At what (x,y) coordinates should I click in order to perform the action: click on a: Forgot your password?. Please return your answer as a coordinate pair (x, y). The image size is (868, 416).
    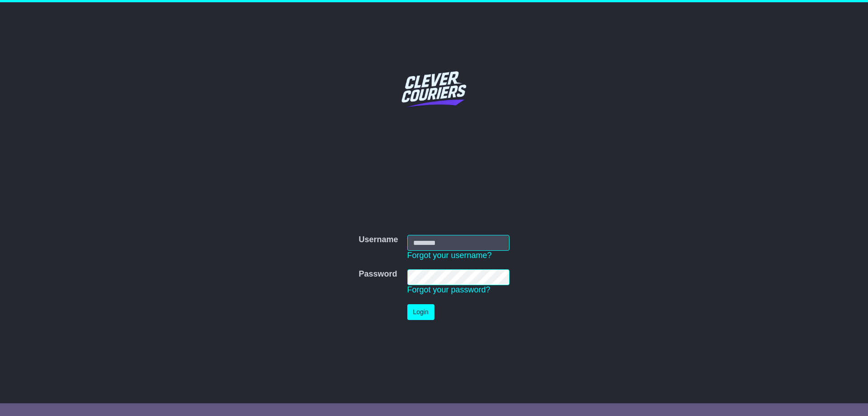
    Looking at the image, I should click on (449, 290).